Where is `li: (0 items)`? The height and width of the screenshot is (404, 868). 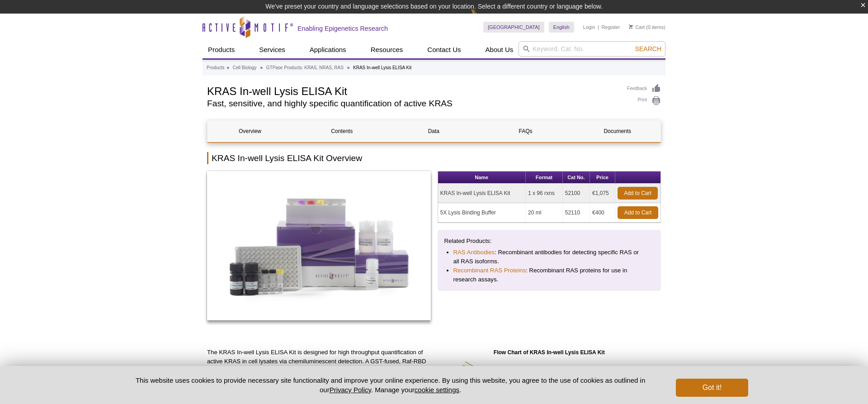
li: (0 items) is located at coordinates (647, 27).